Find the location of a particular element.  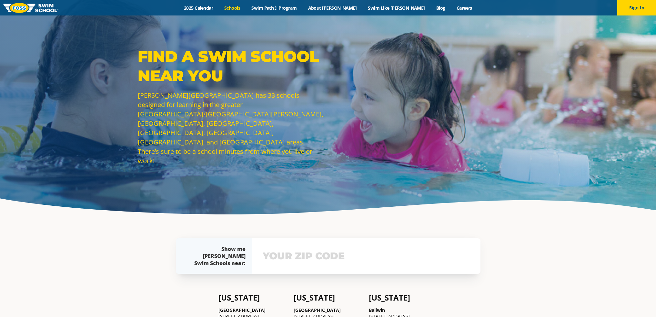

a: Careers is located at coordinates (464, 8).